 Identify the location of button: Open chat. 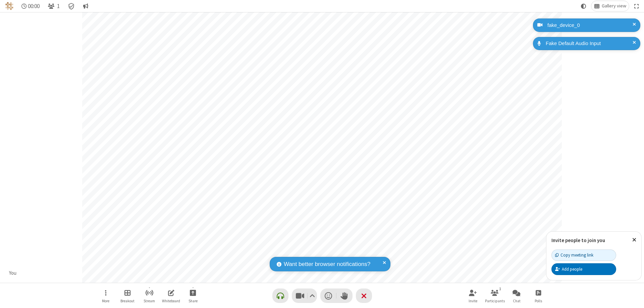
(516, 295).